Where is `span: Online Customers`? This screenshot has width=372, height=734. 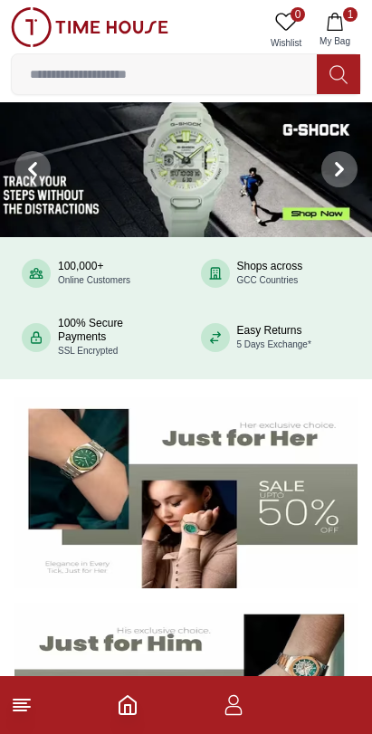
span: Online Customers is located at coordinates (94, 280).